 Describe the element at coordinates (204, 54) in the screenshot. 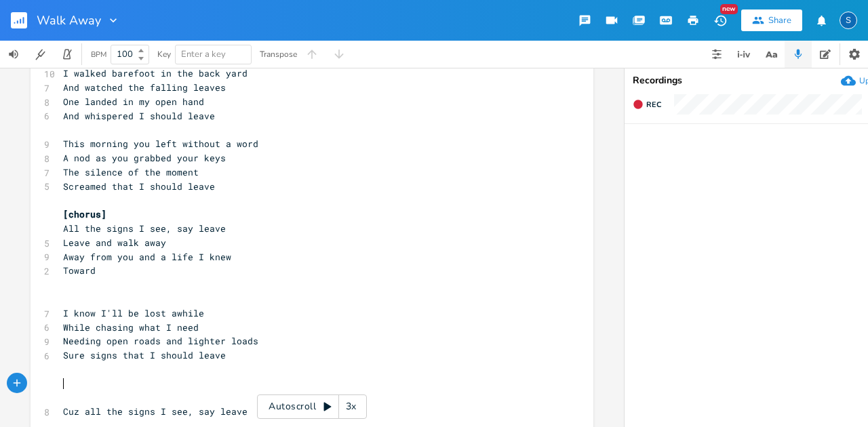

I see `span: Enter a key` at that location.